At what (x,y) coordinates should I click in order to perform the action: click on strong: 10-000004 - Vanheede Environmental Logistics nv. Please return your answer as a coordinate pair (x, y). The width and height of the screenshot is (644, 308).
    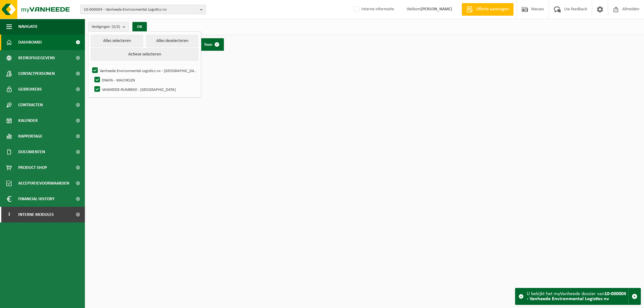
    Looking at the image, I should click on (576, 297).